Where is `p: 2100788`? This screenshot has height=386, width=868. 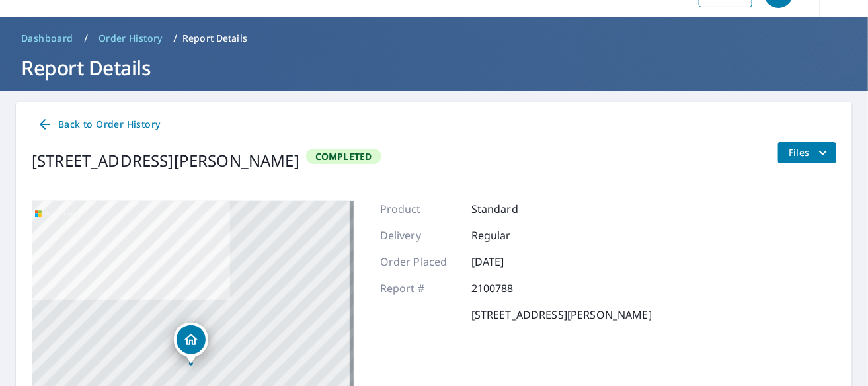
p: 2100788 is located at coordinates (511, 288).